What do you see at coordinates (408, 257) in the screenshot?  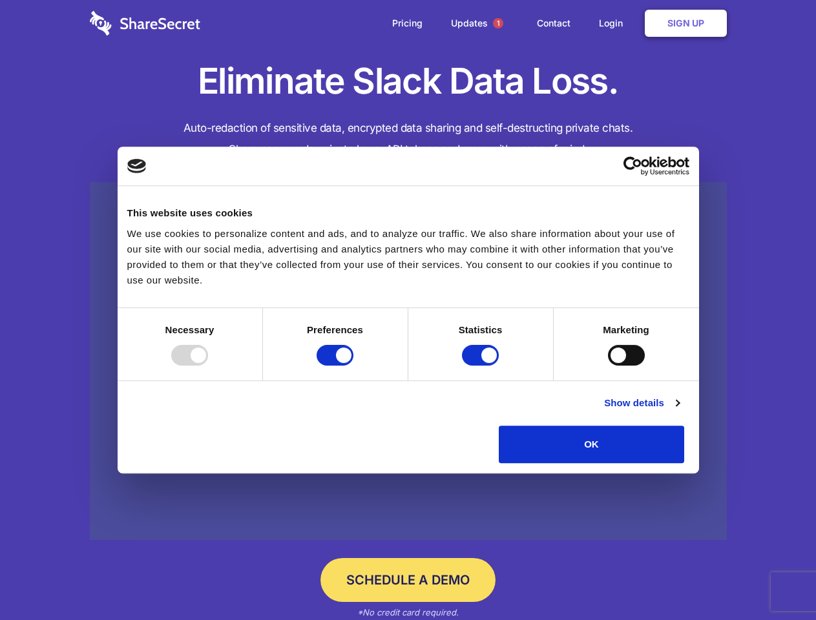 I see `div: We use cookies to personalize content and ads, and to analyze our traffic. We also share informat...` at bounding box center [408, 257].